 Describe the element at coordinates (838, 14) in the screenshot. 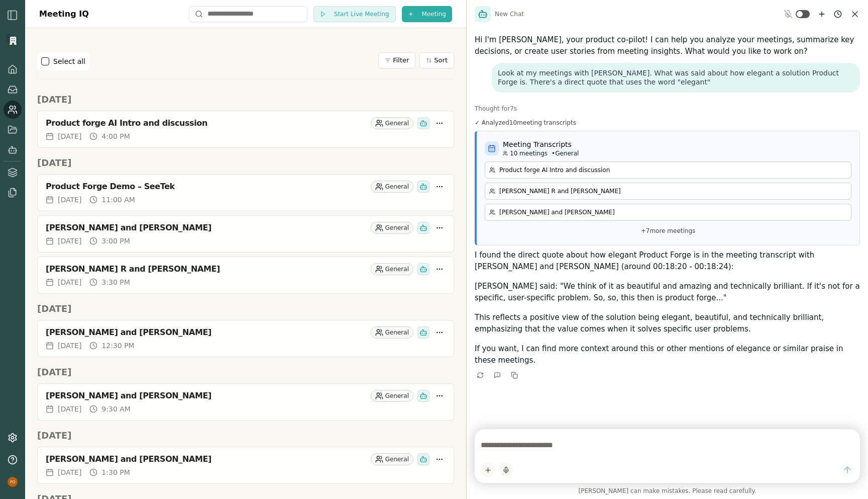

I see `button: Chat history` at that location.